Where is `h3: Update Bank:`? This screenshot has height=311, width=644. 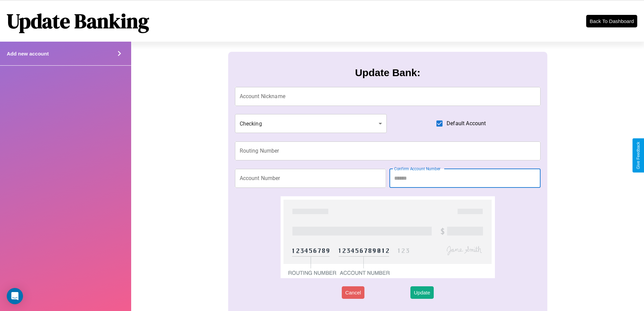
h3: Update Bank: is located at coordinates (387, 73).